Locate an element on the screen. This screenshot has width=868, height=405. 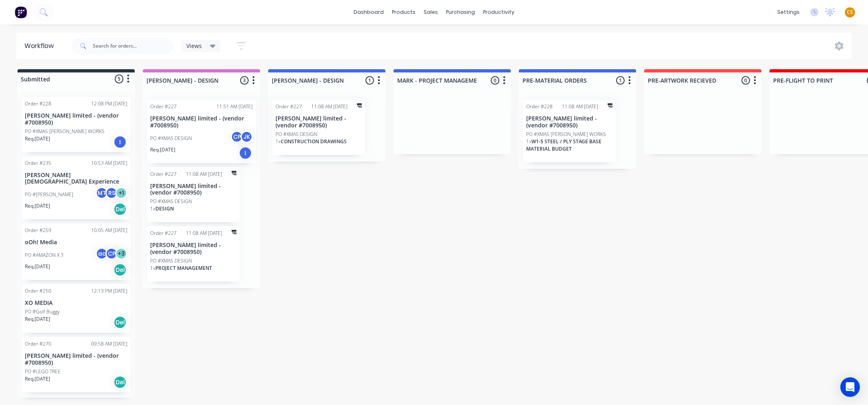
a: dashboard is located at coordinates (369, 13).